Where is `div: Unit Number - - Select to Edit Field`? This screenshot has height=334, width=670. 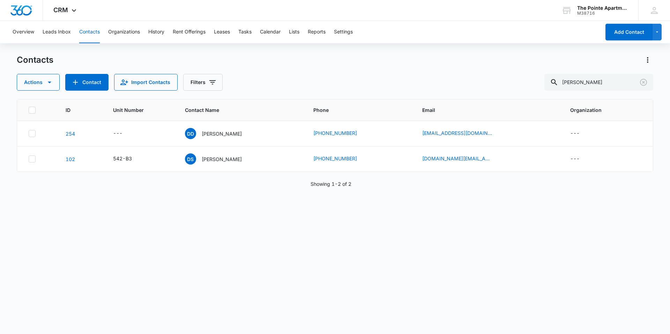
div: Unit Number - - Select to Edit Field is located at coordinates (124, 134).